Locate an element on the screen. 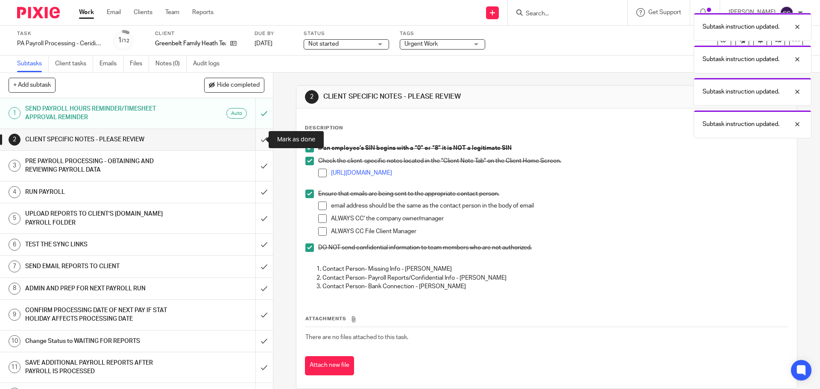 This screenshot has width=820, height=389. h1: CONFIRM PROCESSING DATE OF NEXT PAY IF STAT HOLIDAY AFFECTS PROCESSING DATE is located at coordinates (99, 315).